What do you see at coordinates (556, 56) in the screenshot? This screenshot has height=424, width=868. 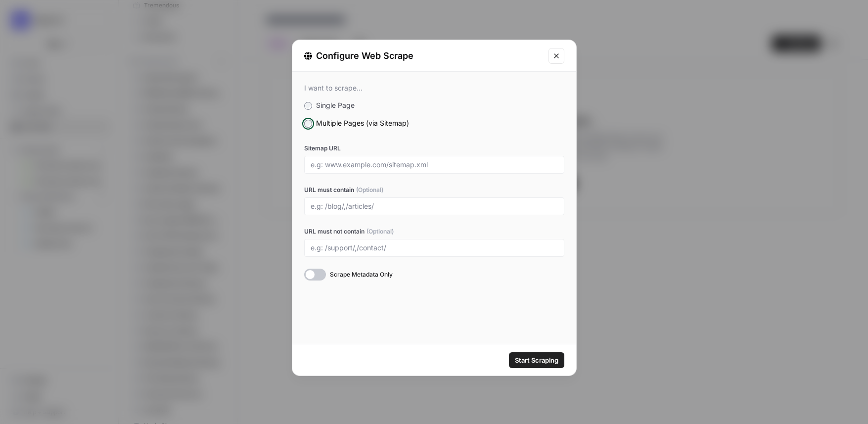 I see `button: Close modal` at bounding box center [556, 56].